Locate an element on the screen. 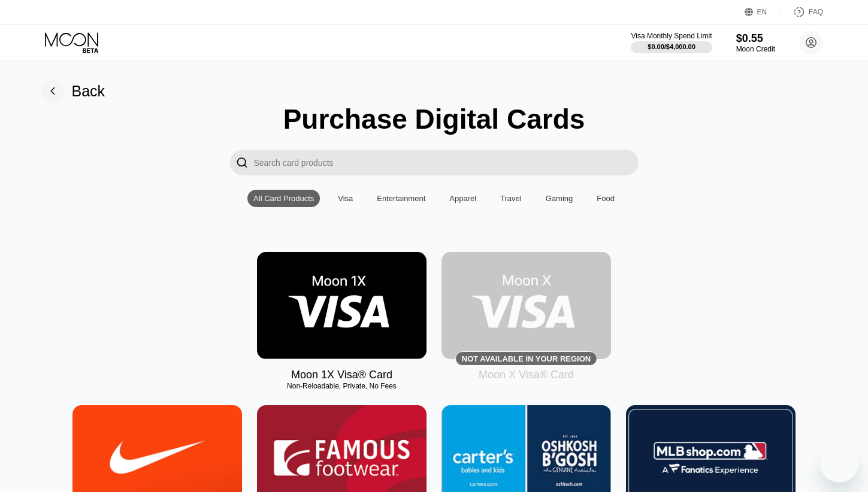  div: $0.55Moon Credit is located at coordinates (755, 42).